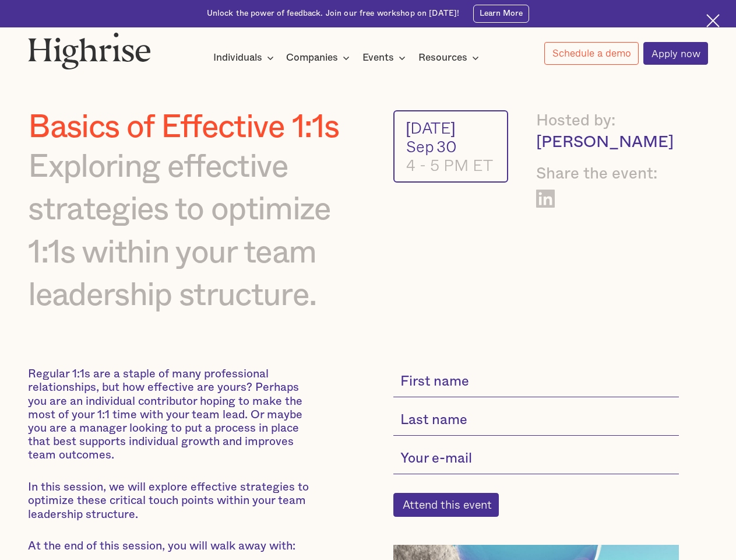 This screenshot has width=736, height=560. Describe the element at coordinates (89, 51) in the screenshot. I see `img: Highrise logo` at that location.